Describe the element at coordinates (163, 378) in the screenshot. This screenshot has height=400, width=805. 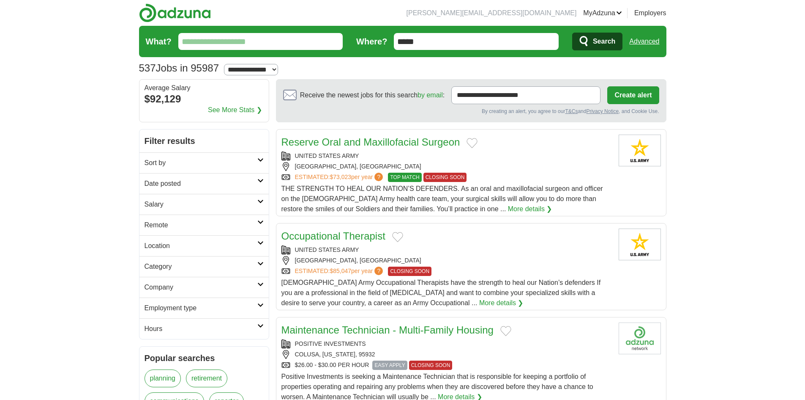
I see `a: planning` at that location.